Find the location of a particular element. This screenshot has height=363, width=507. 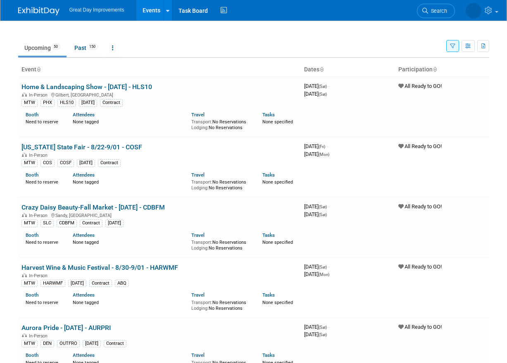

span: 150 is located at coordinates (92, 47).